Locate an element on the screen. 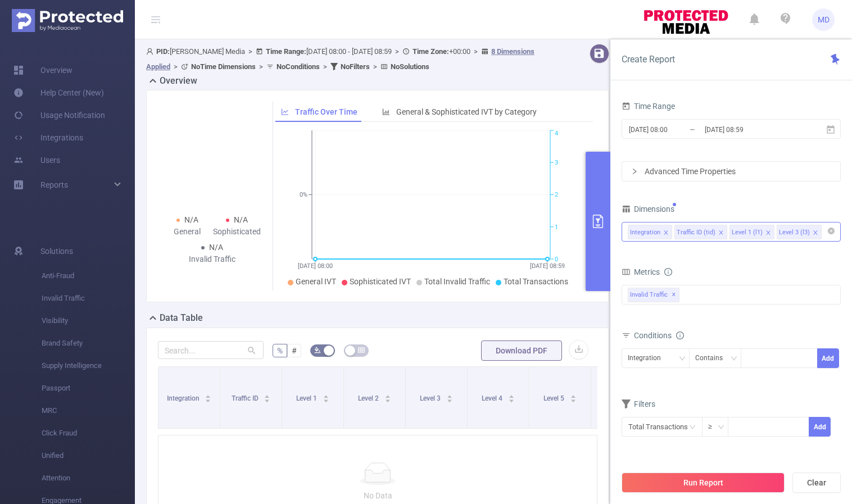 The height and width of the screenshot is (504, 852). span: Traffic Over Time is located at coordinates (326, 112).